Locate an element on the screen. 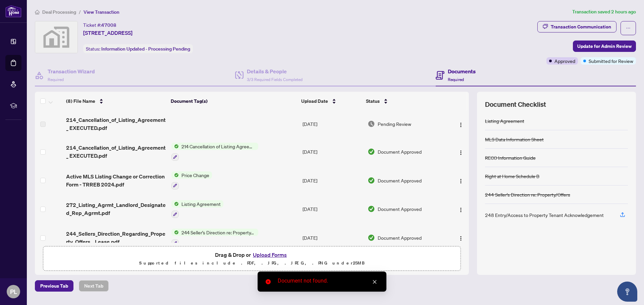  div: Document not found. is located at coordinates (328, 281).